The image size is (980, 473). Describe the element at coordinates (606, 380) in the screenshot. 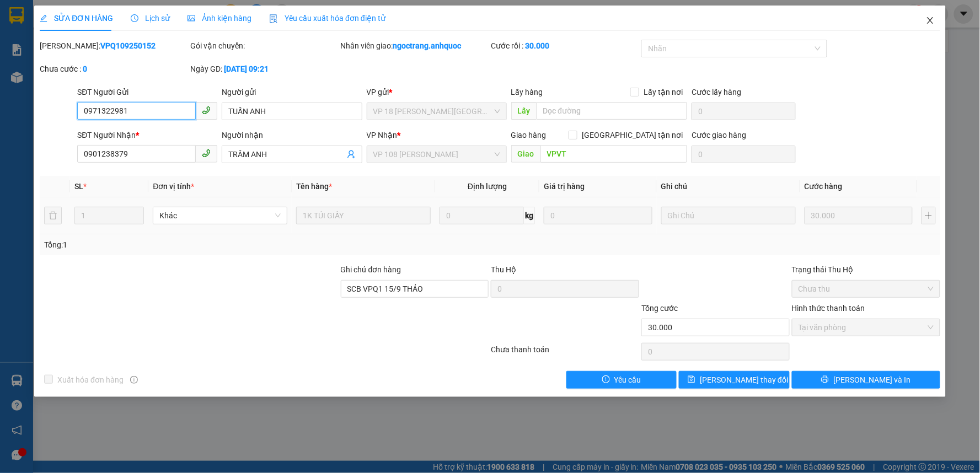

I see `span: exclamation-circle` at that location.